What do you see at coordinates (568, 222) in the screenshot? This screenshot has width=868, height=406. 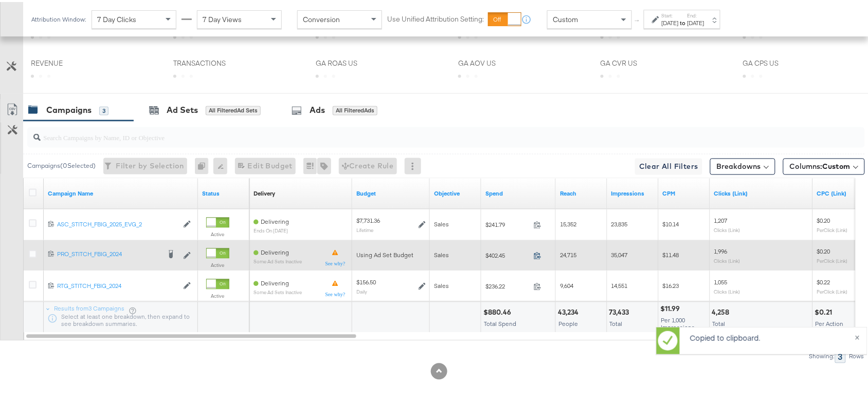 I see `span: 15,352` at bounding box center [568, 222].